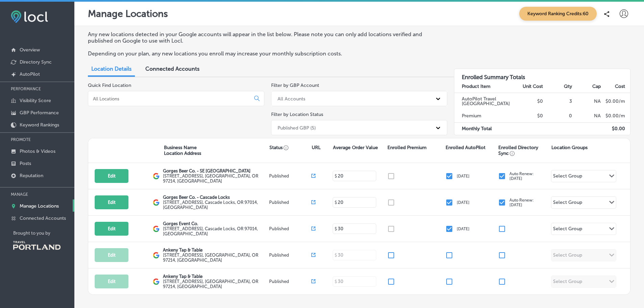 Image resolution: width=644 pixels, height=308 pixels. What do you see at coordinates (37, 245) in the screenshot?
I see `img: Travel Portland` at bounding box center [37, 245].